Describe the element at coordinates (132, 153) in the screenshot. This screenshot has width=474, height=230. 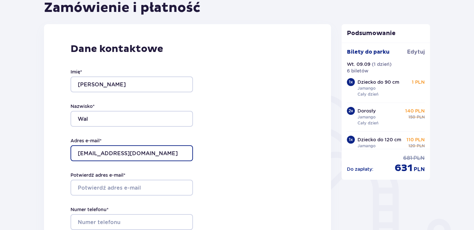
I see `input: Adres e-mail` at that location.